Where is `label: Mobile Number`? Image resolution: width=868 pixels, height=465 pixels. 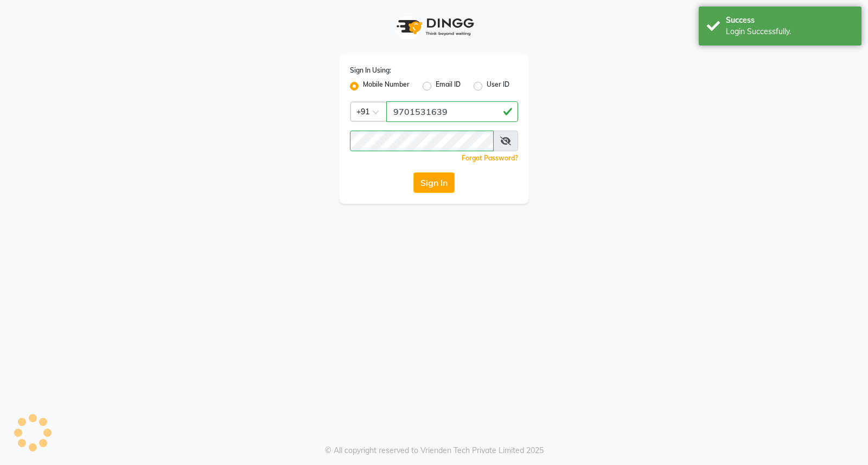
label: Mobile Number is located at coordinates (386, 87).